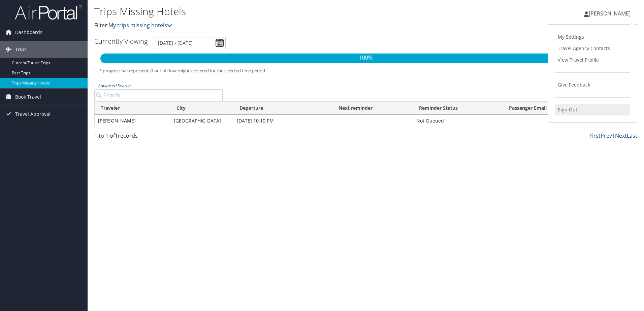  What do you see at coordinates (593, 48) in the screenshot?
I see `a: Travel Agency Contacts` at bounding box center [593, 48].